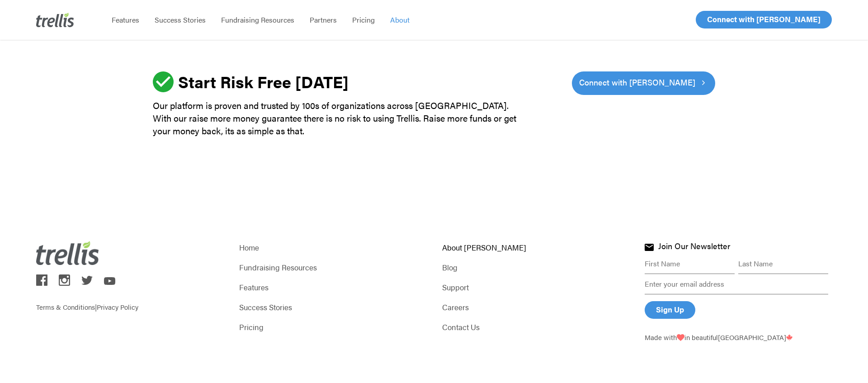 The image size is (868, 383). Describe the element at coordinates (689, 264) in the screenshot. I see `input: First Name` at that location.